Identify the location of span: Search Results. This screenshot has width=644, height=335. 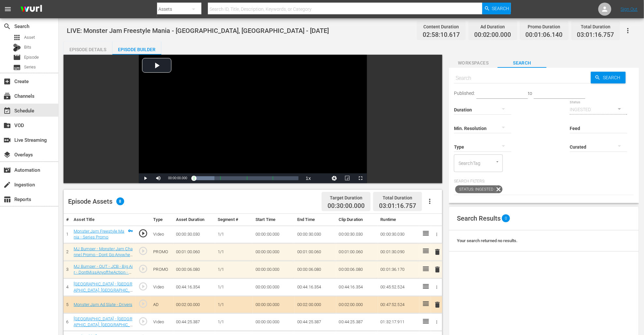
(479, 218).